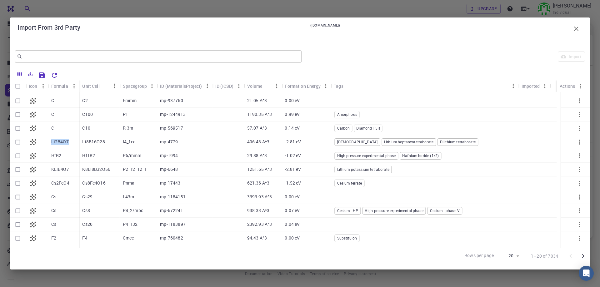 This screenshot has height=287, width=600. I want to click on span: Lithium heptaoxotetraborate, so click(409, 142).